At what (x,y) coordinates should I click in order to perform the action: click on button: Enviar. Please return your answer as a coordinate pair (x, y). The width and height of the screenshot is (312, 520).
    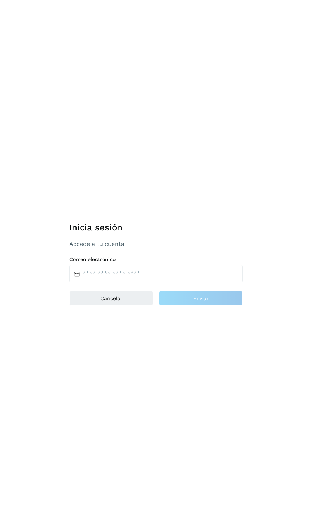
    Looking at the image, I should click on (201, 298).